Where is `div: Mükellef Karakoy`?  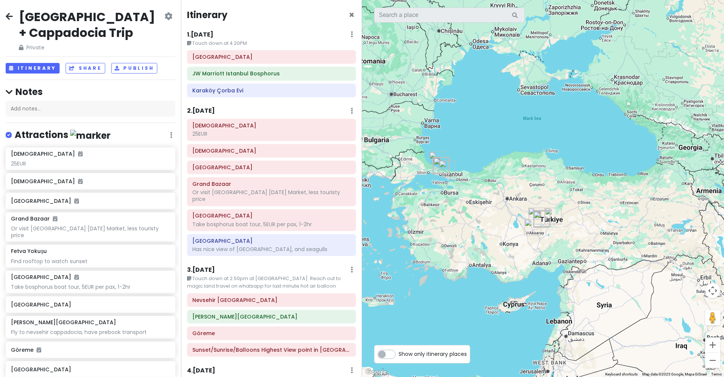 div: Mükellef Karakoy is located at coordinates (441, 165).